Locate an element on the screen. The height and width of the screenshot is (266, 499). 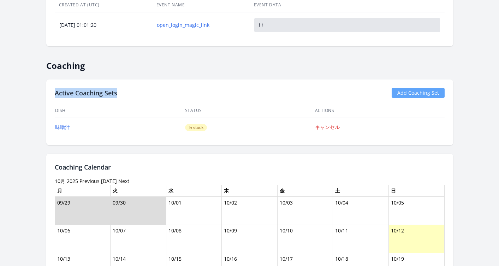
td: 10/11 is located at coordinates (361, 239).